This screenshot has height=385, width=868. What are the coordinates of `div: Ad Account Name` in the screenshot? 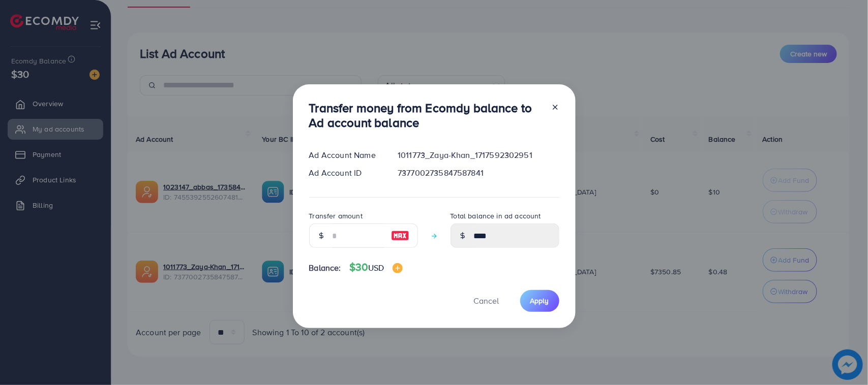 It's located at (345, 155).